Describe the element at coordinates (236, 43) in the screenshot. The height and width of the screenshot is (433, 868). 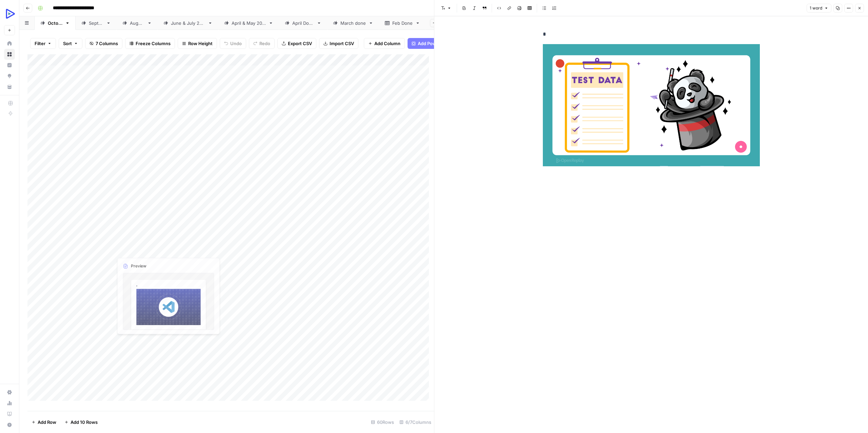
I see `span: Undo` at that location.